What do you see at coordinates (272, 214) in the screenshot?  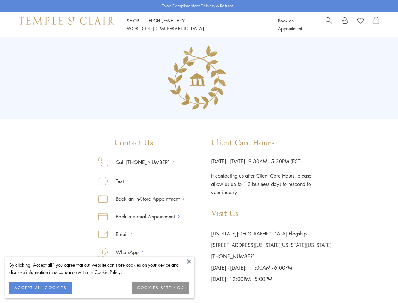 I see `p: Visit Us` at bounding box center [272, 214].